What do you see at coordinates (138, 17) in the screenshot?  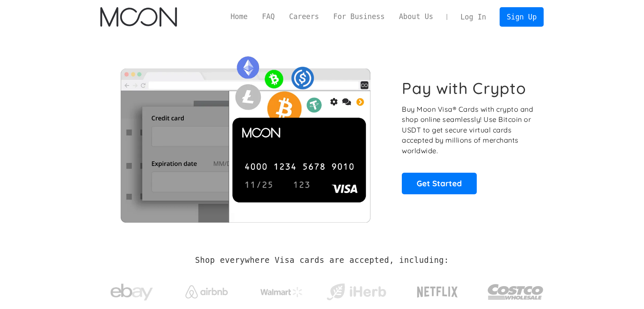 I see `img: Moon Logo` at bounding box center [138, 17].